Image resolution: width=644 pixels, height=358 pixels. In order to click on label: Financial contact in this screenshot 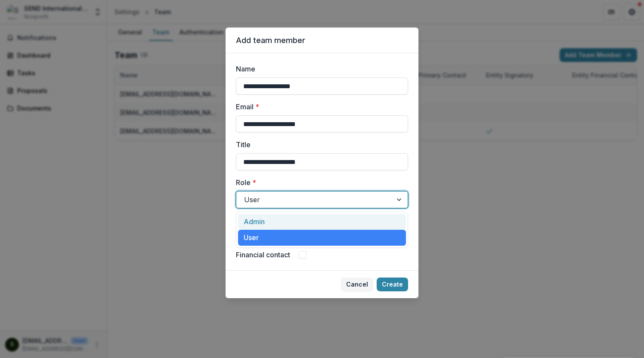, I will do `click(263, 255)`.